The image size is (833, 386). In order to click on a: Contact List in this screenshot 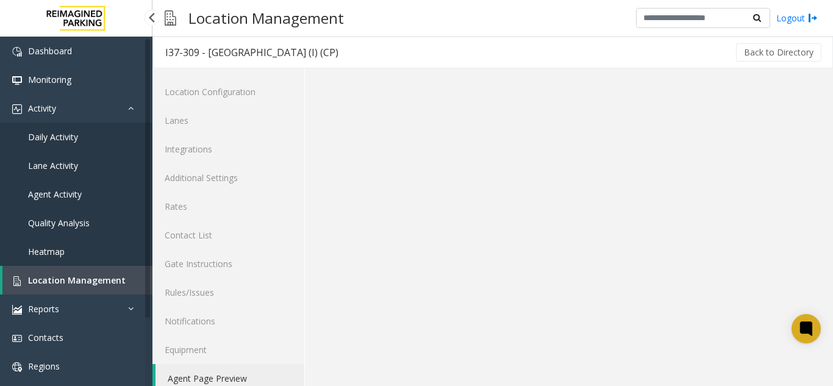, I will do `click(228, 235)`.